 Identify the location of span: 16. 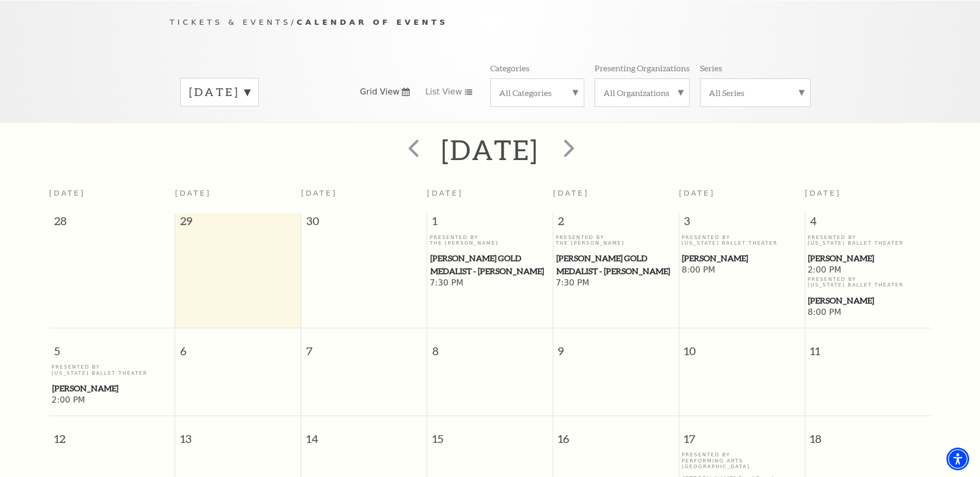
(615, 434).